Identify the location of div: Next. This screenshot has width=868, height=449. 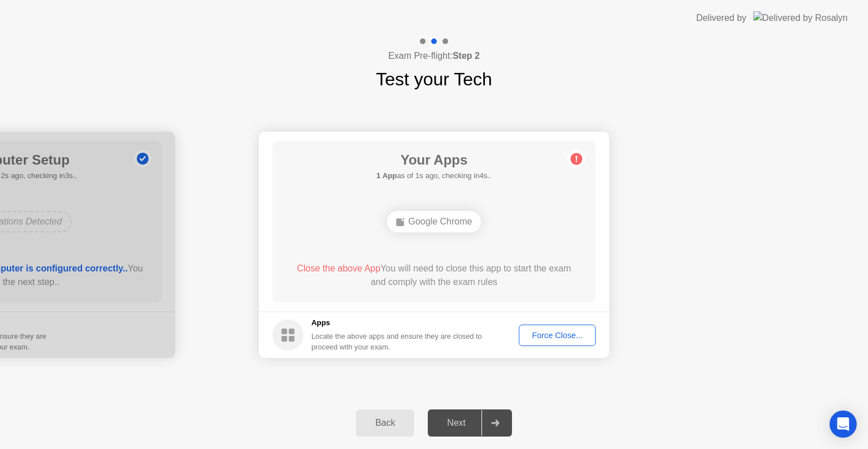
(456, 423).